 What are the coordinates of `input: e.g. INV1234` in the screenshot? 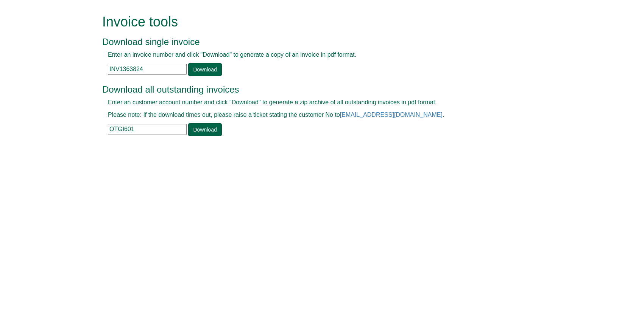 It's located at (147, 69).